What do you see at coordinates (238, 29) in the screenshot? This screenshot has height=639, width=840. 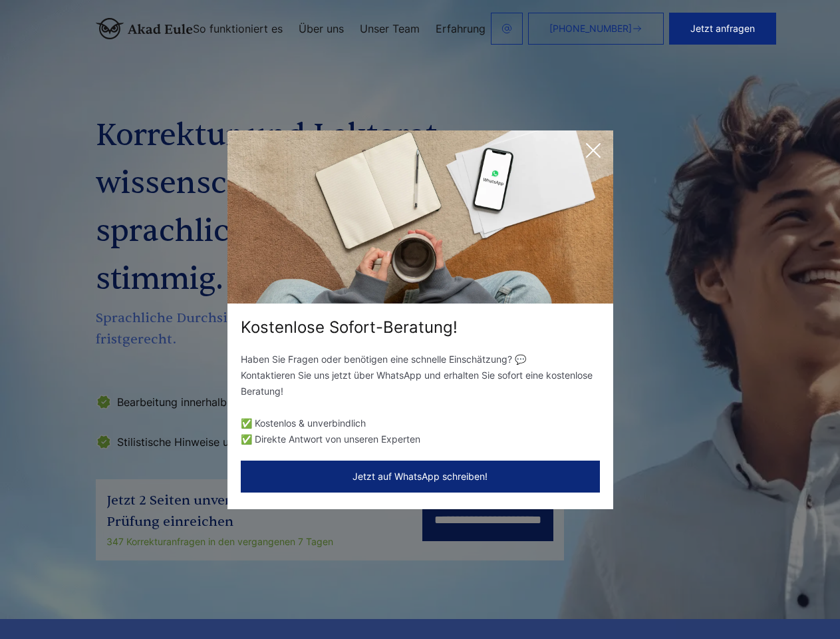 I see `a: So funktioniert es` at bounding box center [238, 29].